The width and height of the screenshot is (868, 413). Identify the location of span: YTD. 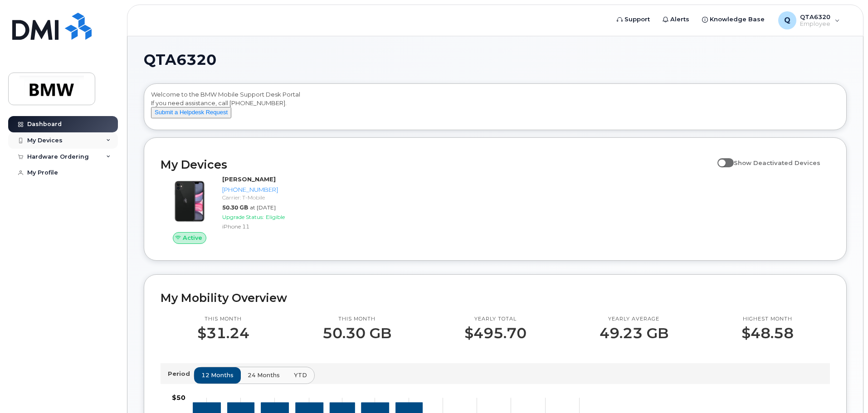
(300, 375).